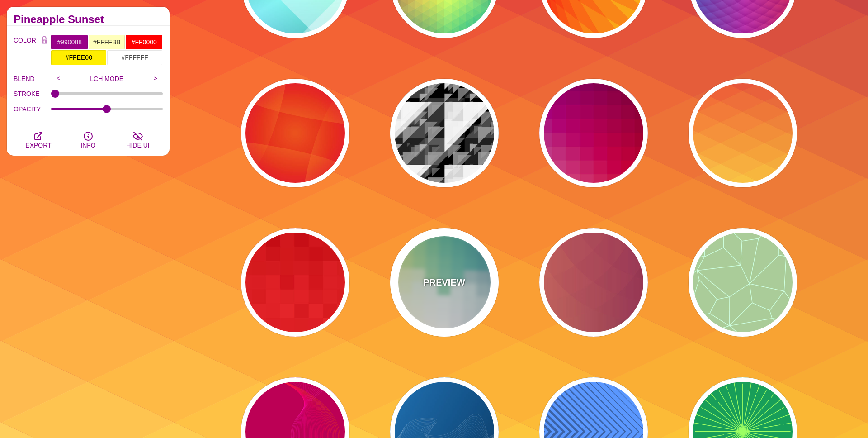 The width and height of the screenshot is (868, 438). I want to click on p: LCH MODE, so click(107, 79).